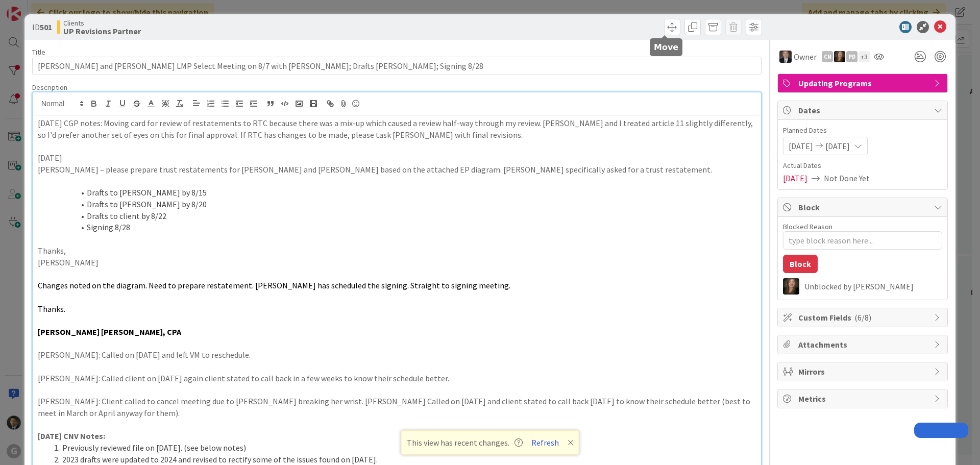 The width and height of the screenshot is (980, 465). Describe the element at coordinates (102, 23) in the screenshot. I see `span: Clients` at that location.